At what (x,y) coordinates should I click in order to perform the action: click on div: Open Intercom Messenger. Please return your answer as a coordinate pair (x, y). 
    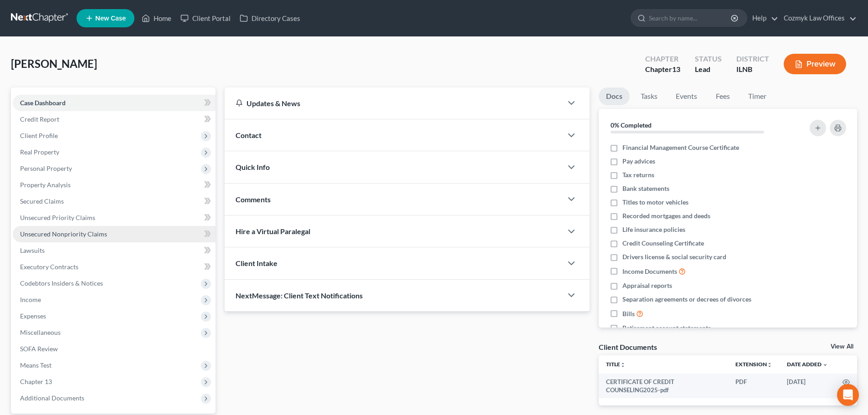
    Looking at the image, I should click on (848, 395).